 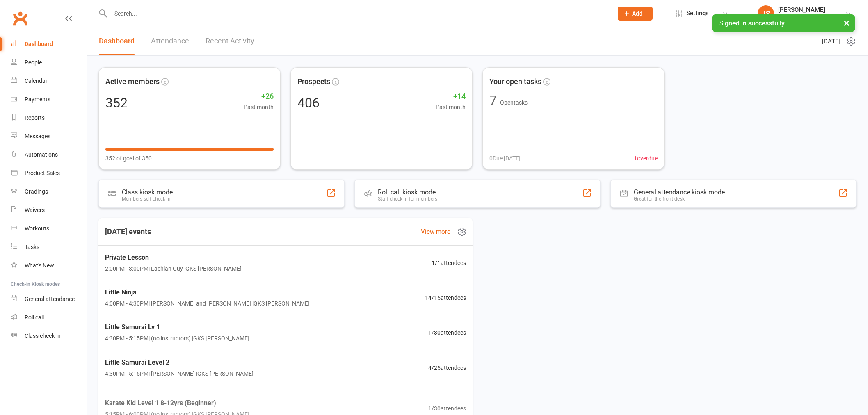 What do you see at coordinates (42, 336) in the screenshot?
I see `div: Class check-in` at bounding box center [42, 336].